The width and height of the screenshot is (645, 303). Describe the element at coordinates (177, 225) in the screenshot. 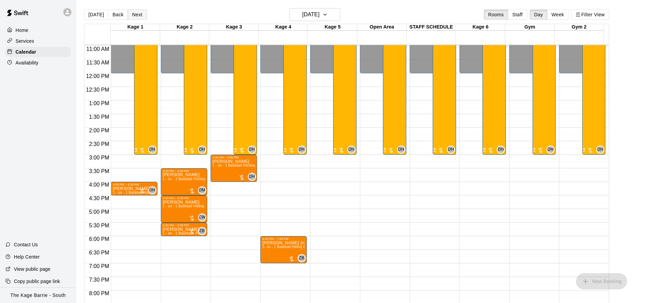

I see `div: 5:30 PM – 6:00 PM` at that location.